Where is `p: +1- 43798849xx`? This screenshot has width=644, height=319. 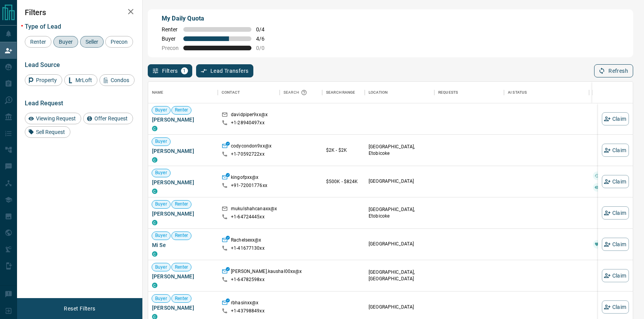
p: +1- 43798849xx is located at coordinates (248, 311).